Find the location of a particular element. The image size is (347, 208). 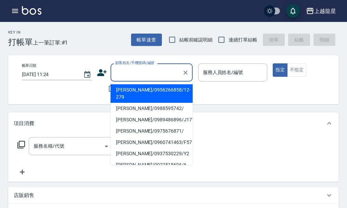

span: 連續打單結帳 is located at coordinates (243, 40).